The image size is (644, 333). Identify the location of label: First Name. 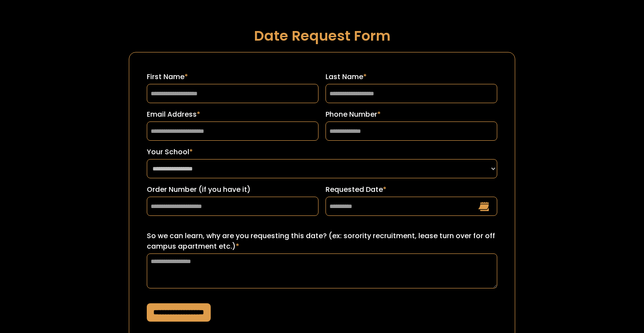
(233, 77).